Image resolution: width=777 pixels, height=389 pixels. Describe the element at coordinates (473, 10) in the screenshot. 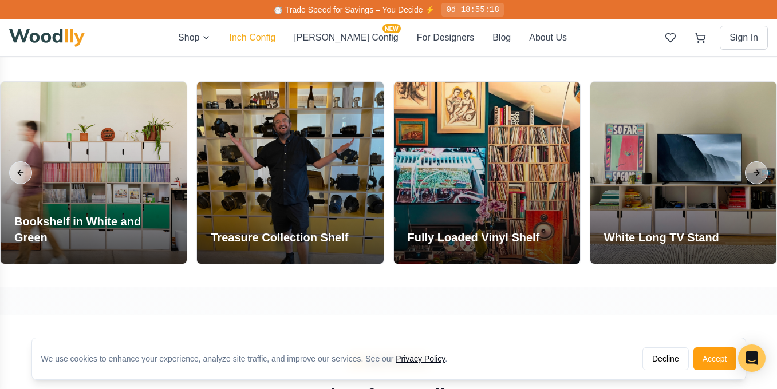

I see `div: 0d 18:55:18` at that location.